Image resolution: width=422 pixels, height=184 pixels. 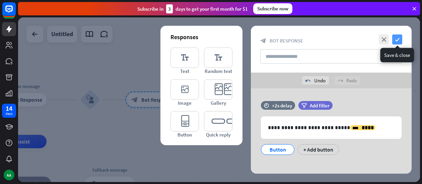 I want to click on div: Button, so click(x=278, y=150).